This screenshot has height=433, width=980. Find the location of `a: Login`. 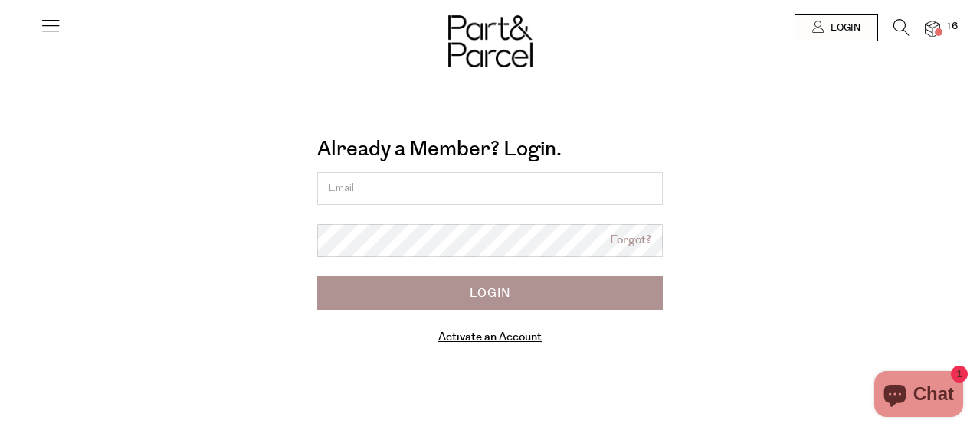

a: Login is located at coordinates (836, 28).